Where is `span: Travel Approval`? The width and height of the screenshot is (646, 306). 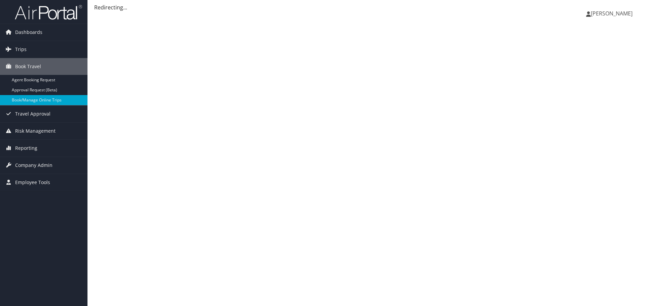 span: Travel Approval is located at coordinates (33, 114).